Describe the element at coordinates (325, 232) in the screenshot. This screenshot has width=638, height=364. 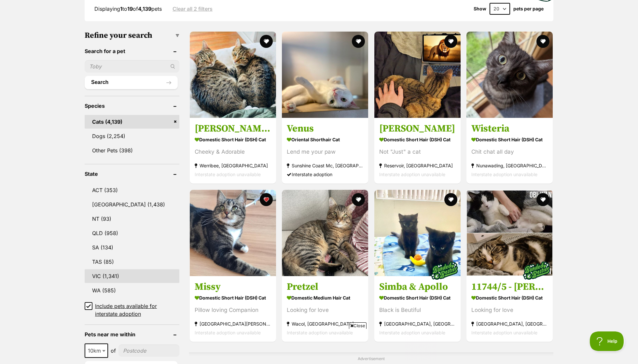
I see `img: Pretzel - Domestic Medium Hair Cat` at that location.